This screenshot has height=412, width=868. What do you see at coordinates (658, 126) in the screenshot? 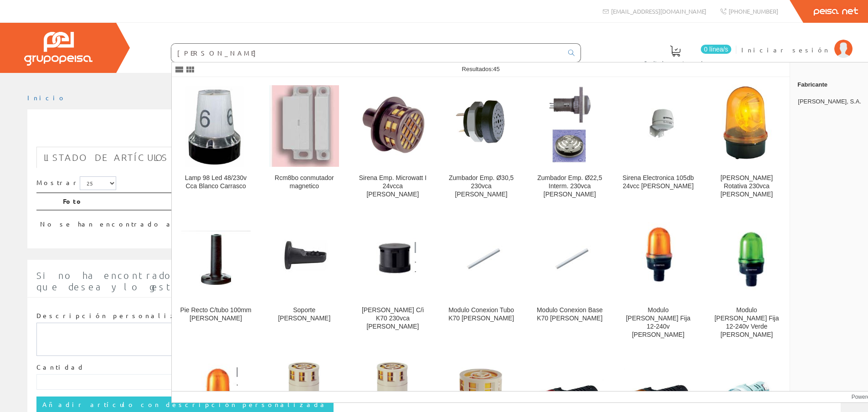
I see `img: Sirena Electronica 105db 24vcc Carrasco` at bounding box center [658, 126].